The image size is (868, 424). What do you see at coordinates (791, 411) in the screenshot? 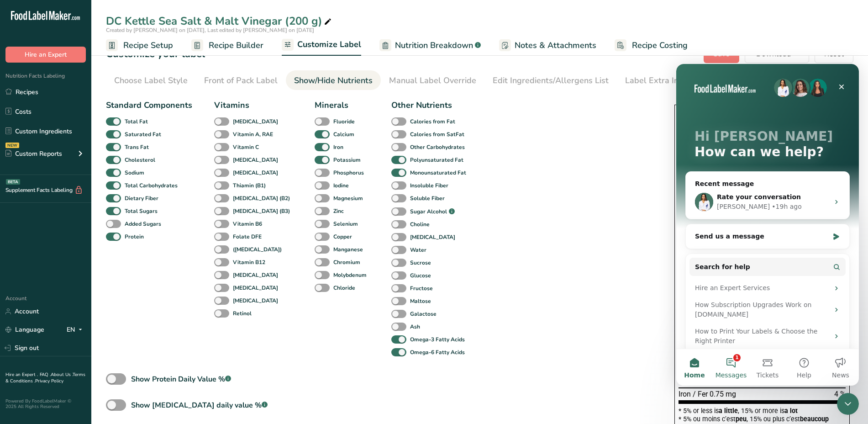
I see `span: a lot` at bounding box center [791, 411].